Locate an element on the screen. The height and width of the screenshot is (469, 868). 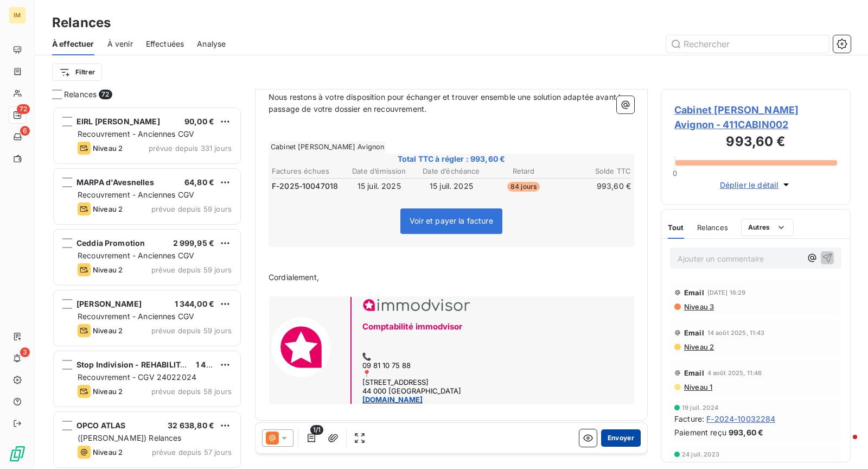
img: Logo LeanPay is located at coordinates (17, 454).